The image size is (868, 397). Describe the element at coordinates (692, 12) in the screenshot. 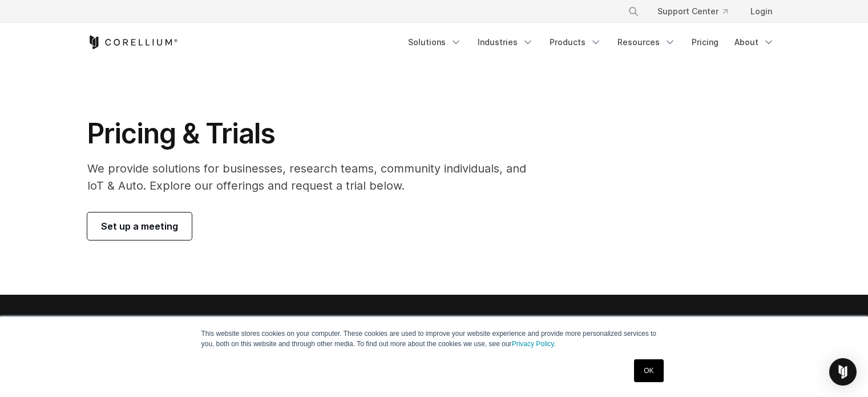

I see `a: Support Center` at that location.